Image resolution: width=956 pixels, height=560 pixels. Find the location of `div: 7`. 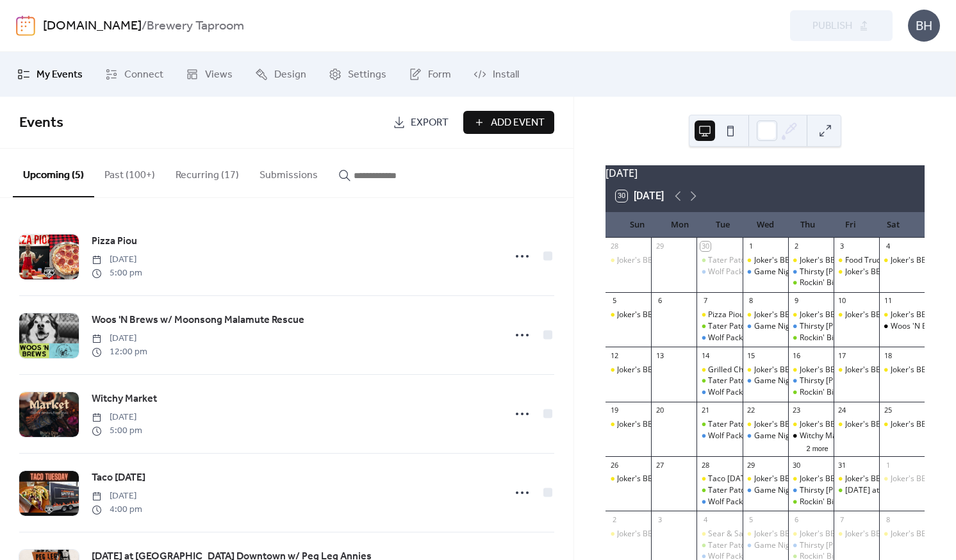

div: 7 is located at coordinates (705, 300).